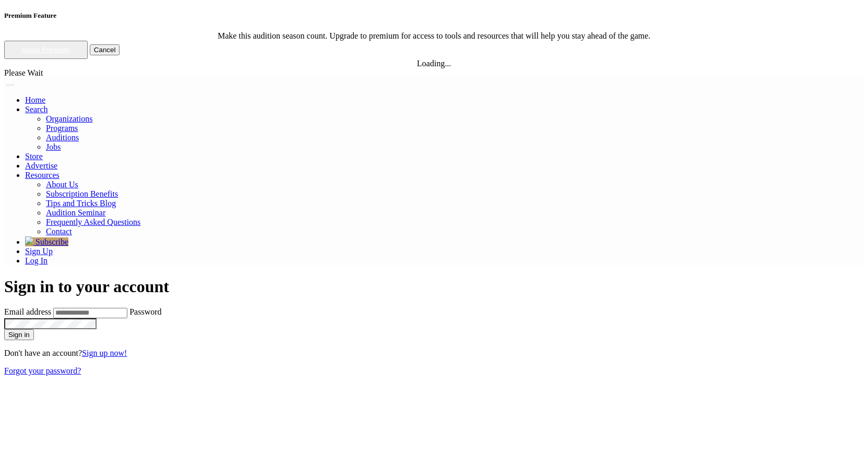 The width and height of the screenshot is (868, 468). What do you see at coordinates (59, 231) in the screenshot?
I see `a: Contact` at bounding box center [59, 231].